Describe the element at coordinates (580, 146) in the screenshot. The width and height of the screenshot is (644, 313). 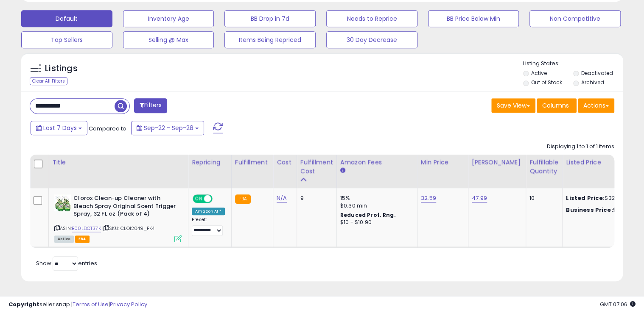
I see `div: Displaying 1 to 1 of 1 items` at that location.